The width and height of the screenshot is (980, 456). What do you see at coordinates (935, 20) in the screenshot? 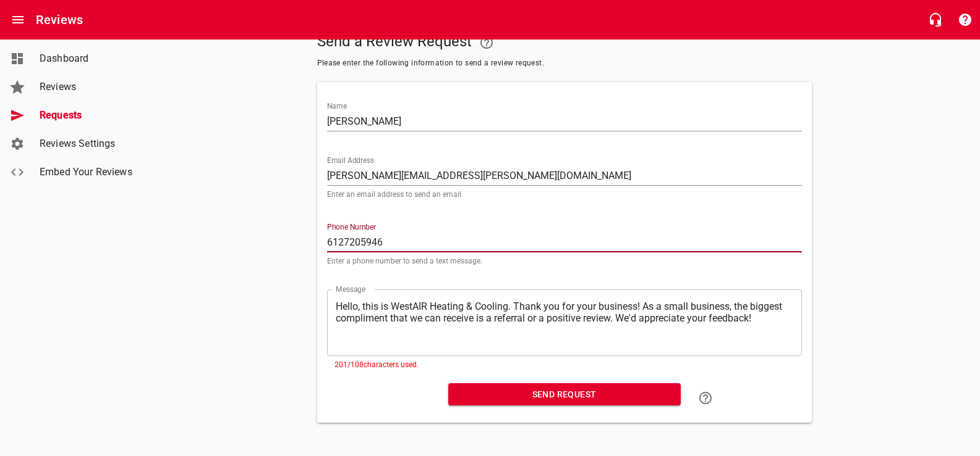
I see `button: Live Chat` at bounding box center [935, 20].